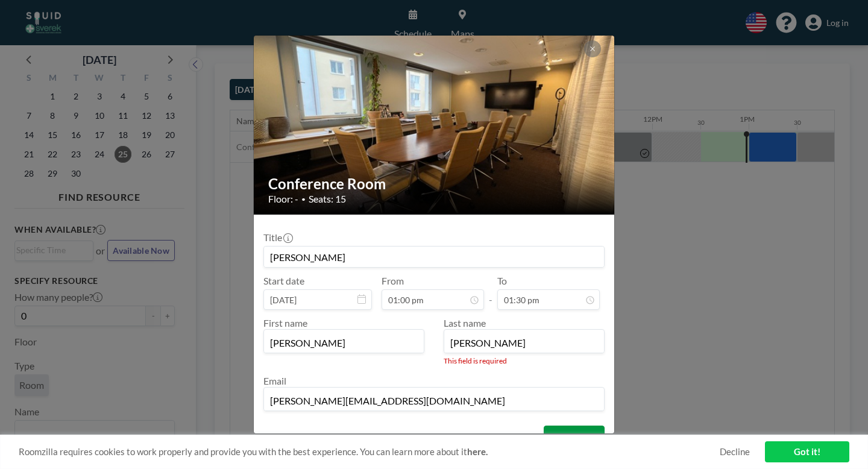 This screenshot has width=868, height=469. I want to click on a: Got it!, so click(807, 452).